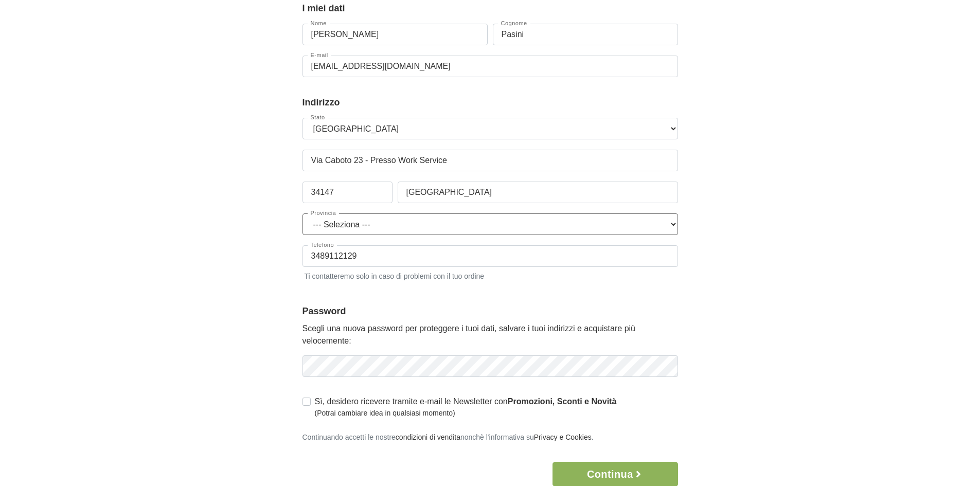  I want to click on label: Telefono, so click(323, 245).